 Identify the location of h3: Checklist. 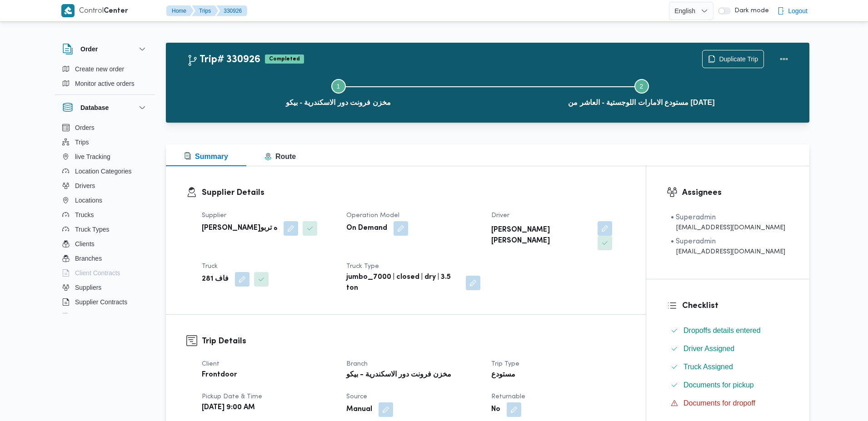
(736, 306).